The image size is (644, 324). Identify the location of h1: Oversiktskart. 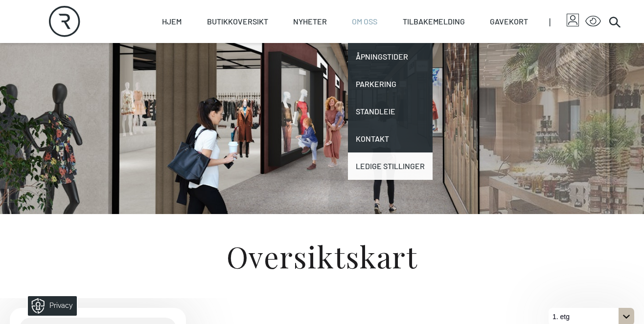
(322, 256).